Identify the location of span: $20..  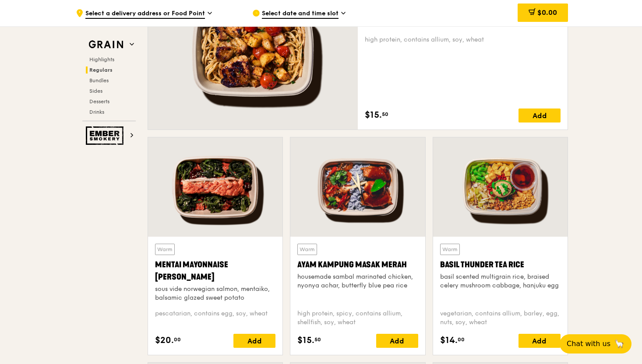
(165, 341).